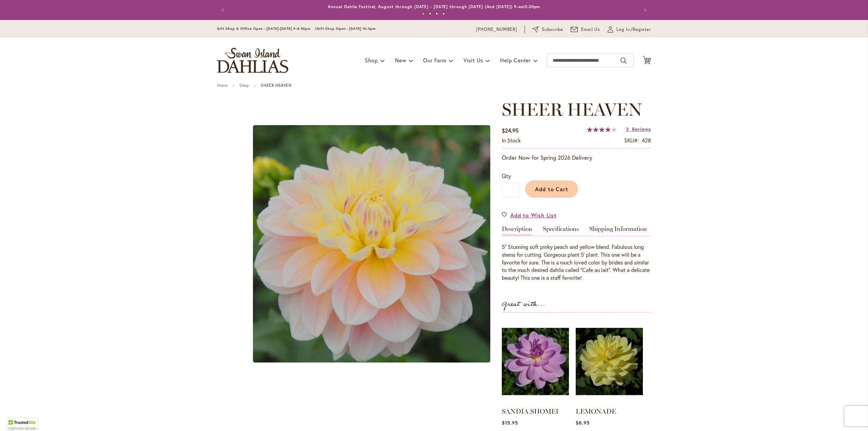 The image size is (868, 431). What do you see at coordinates (530, 411) in the screenshot?
I see `a: SANDIA SHOMEI` at bounding box center [530, 411].